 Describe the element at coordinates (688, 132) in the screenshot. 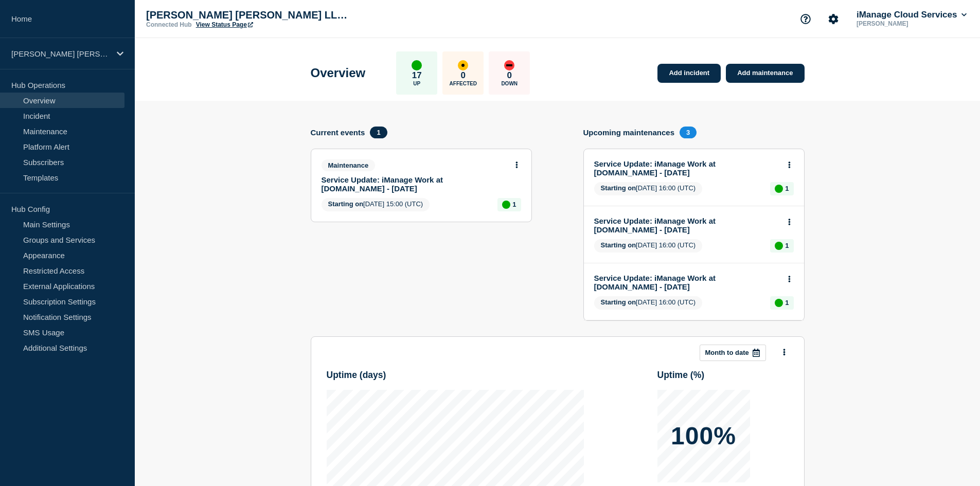

I see `span: 3` at that location.